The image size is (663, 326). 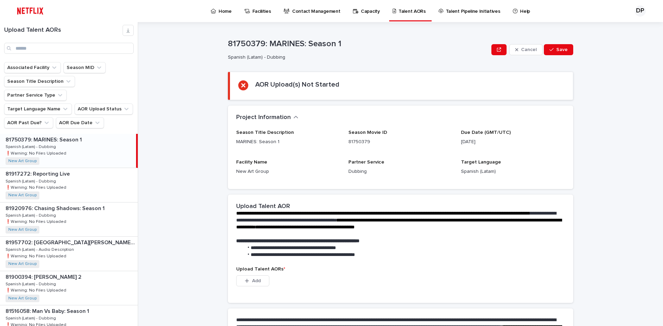 I want to click on h1: Upload Talent AORs, so click(x=63, y=30).